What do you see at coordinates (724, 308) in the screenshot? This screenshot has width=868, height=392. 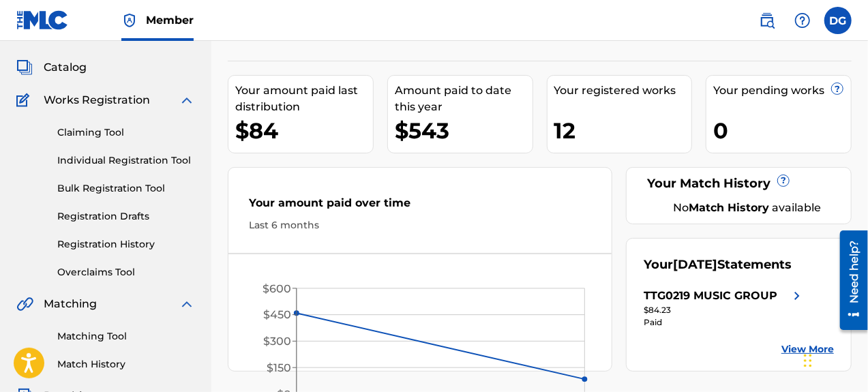 I see `a: TTG0219 MUSIC GROUPright chevron icon$84.23Paid` at bounding box center [724, 308].